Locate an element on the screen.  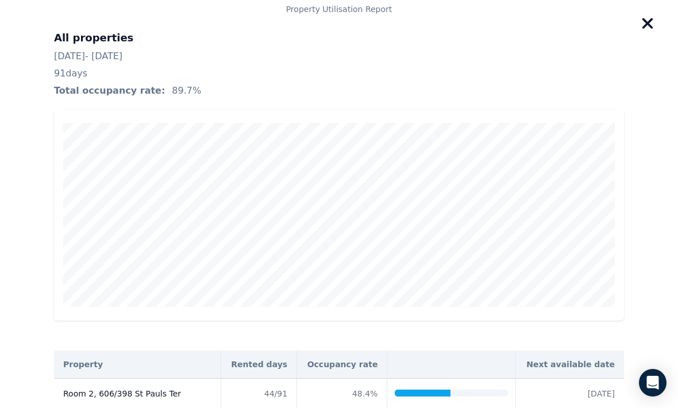
th: Rented days is located at coordinates (259, 364).